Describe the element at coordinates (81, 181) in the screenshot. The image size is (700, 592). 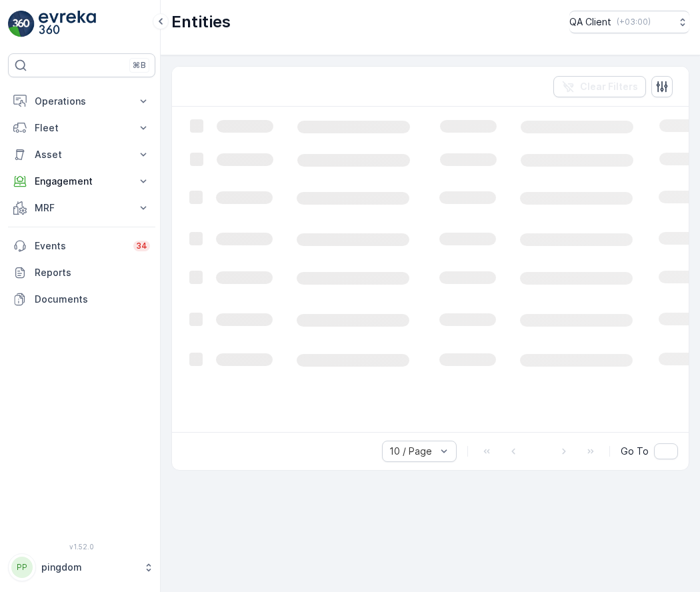
I see `p: Engagement` at that location.